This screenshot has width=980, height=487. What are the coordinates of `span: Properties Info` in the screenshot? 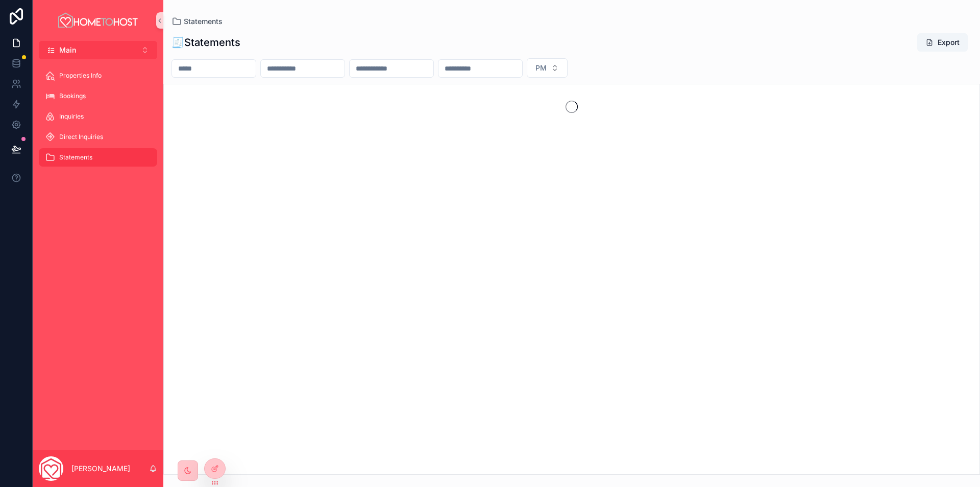 It's located at (80, 75).